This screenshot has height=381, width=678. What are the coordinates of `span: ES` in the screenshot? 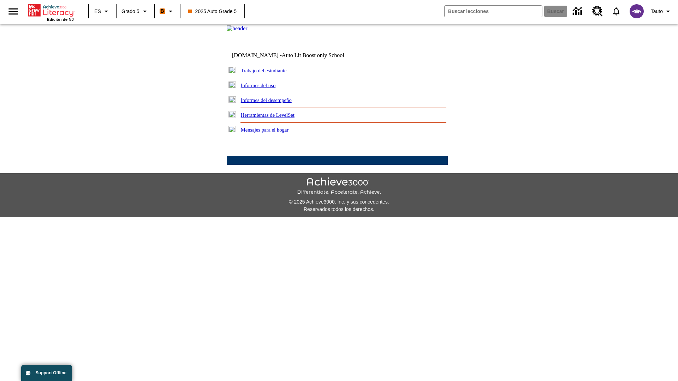 It's located at (97, 11).